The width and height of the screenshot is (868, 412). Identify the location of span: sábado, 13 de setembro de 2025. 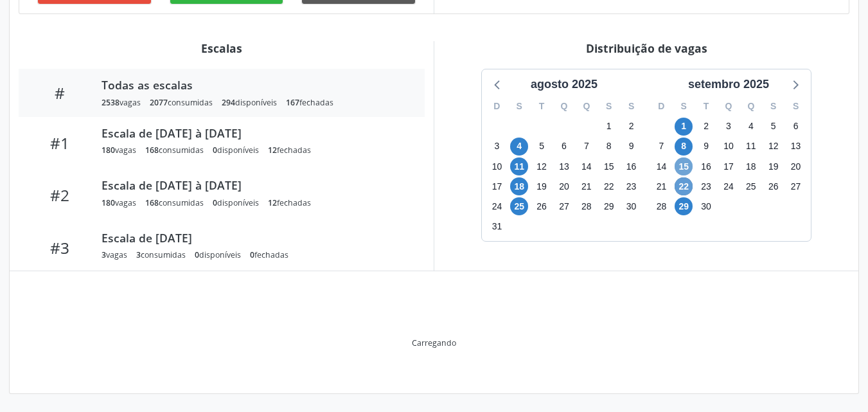
(796, 146).